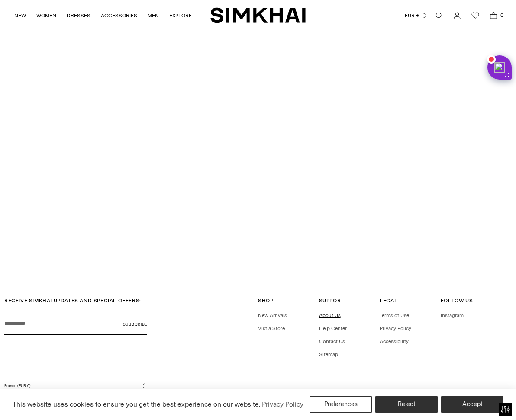 The width and height of the screenshot is (516, 420). Describe the element at coordinates (258, 249) in the screenshot. I see `span: SPRING 2026 SHOW` at that location.